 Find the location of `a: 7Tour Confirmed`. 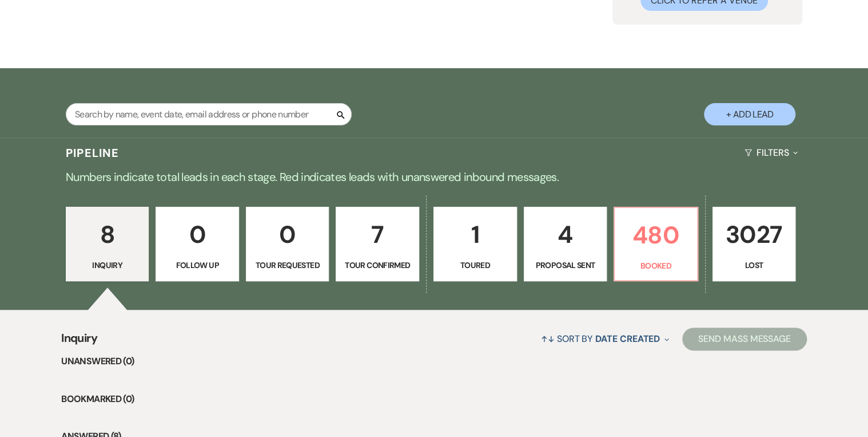

a: 7Tour Confirmed is located at coordinates (377, 244).